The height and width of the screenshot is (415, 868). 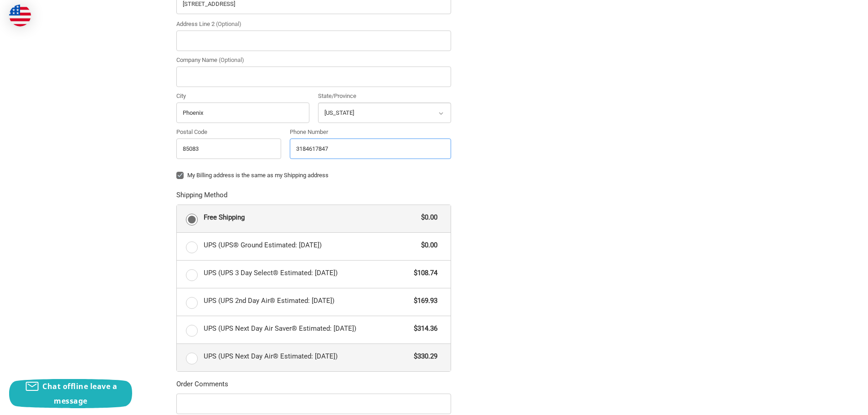 I want to click on span: $330.29, so click(x=424, y=356).